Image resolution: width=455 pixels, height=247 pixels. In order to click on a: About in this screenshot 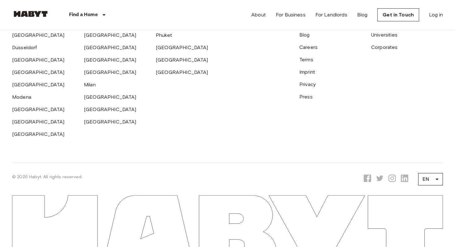, I will do `click(258, 15)`.